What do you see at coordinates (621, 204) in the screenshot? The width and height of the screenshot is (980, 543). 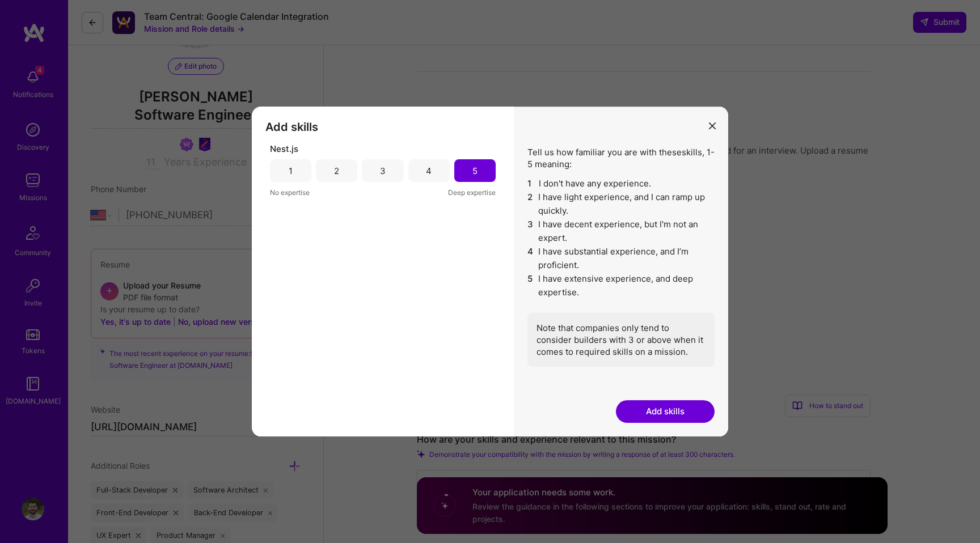 I see `li: I have light experience, and I can ramp up quickly.` at bounding box center [621, 204].